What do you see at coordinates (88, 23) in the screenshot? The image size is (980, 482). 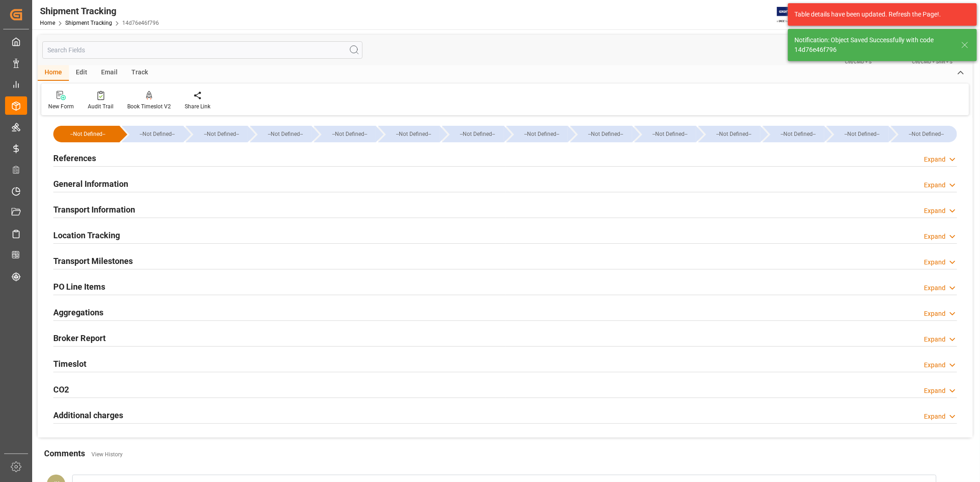 I see `a: Shipment Tracking` at bounding box center [88, 23].